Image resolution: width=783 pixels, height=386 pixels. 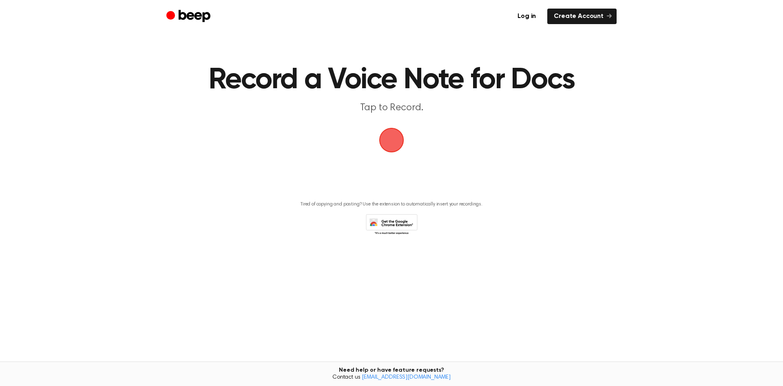 What do you see at coordinates (392, 80) in the screenshot?
I see `h1: Record a Voice Note for Docs` at bounding box center [392, 80].